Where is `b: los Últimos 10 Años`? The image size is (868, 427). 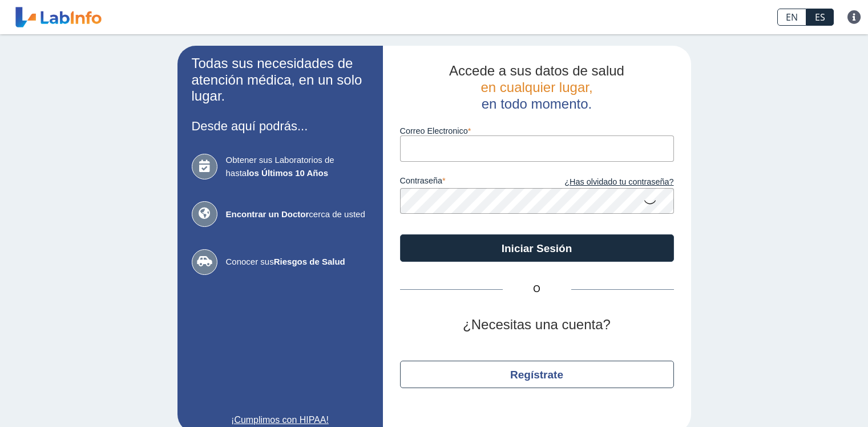 b: los Últimos 10 Años is located at coordinates (287, 172).